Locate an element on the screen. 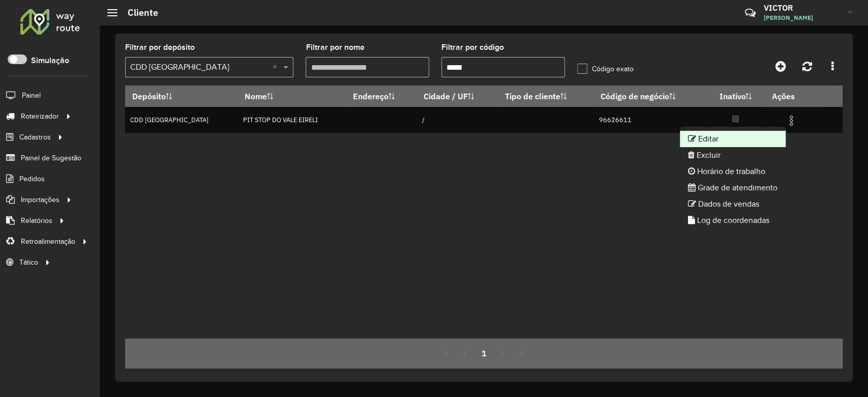 This screenshot has height=397, width=868. span: Cadastros is located at coordinates (35, 137).